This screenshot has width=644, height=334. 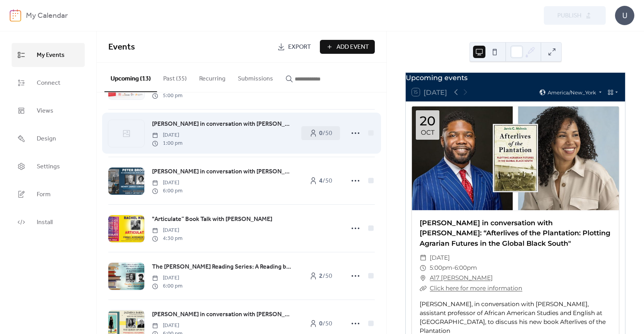 I want to click on a: Connect, so click(x=48, y=83).